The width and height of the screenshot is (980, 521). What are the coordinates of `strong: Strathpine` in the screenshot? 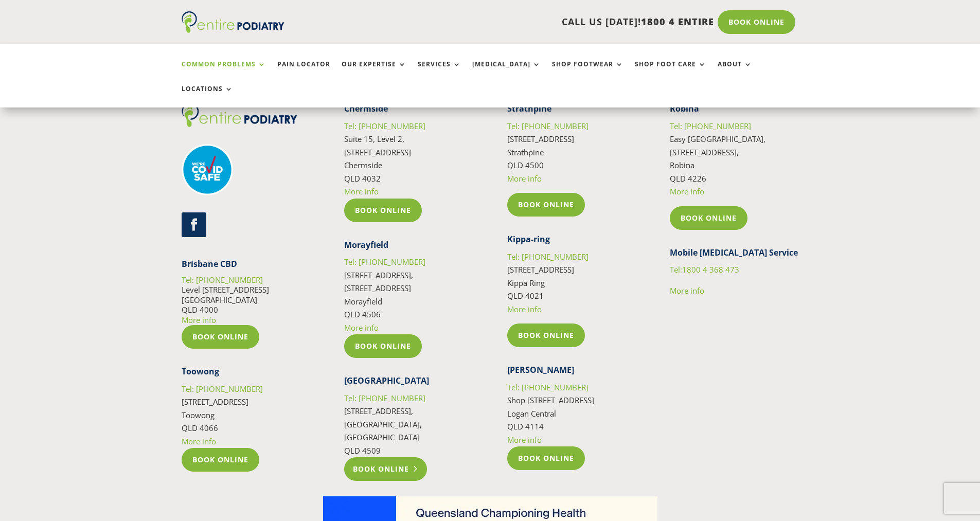 It's located at (530, 109).